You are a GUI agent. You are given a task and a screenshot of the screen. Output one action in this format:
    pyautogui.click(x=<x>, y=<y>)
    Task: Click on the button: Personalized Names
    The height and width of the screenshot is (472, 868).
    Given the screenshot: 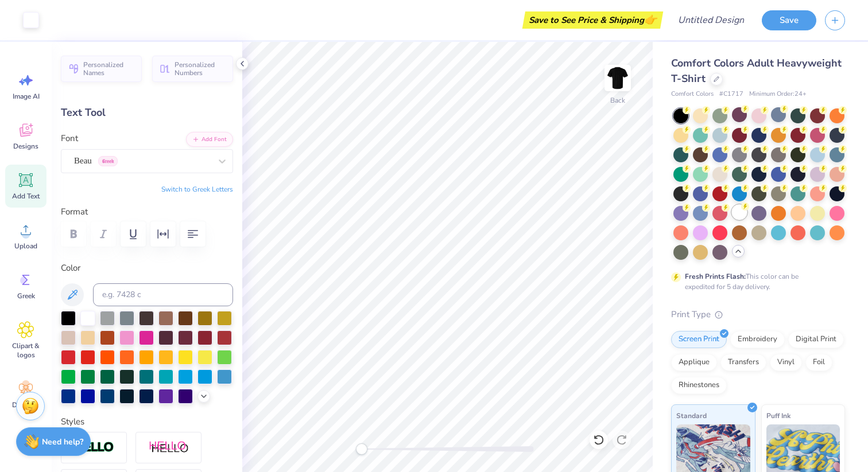 What is the action you would take?
    pyautogui.click(x=101, y=68)
    